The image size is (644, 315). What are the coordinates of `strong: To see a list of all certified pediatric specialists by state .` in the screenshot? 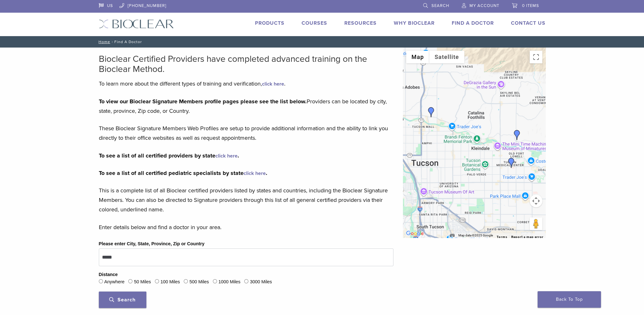 It's located at (183, 173).